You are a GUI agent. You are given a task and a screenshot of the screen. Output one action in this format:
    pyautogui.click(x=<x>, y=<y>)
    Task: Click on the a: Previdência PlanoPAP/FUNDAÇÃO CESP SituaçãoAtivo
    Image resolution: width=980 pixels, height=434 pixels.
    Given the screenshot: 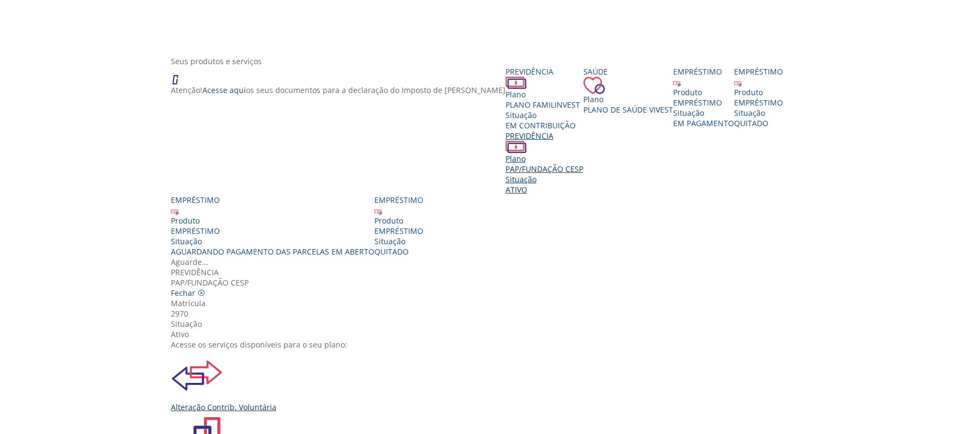 What is the action you would take?
    pyautogui.click(x=544, y=163)
    